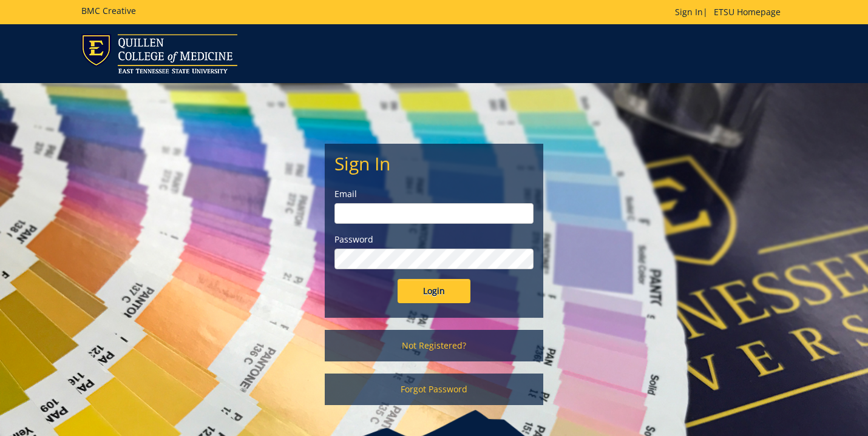 This screenshot has width=868, height=436. I want to click on a: ETSU Homepage, so click(747, 12).